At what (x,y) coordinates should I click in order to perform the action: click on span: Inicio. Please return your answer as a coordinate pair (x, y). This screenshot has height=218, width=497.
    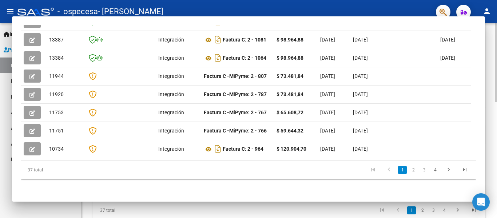
    Looking at the image, I should click on (13, 34).